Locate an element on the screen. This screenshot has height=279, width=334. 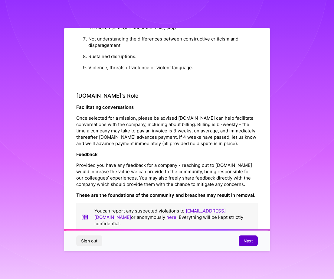
strong: Facilitating conversations is located at coordinates (105, 107).